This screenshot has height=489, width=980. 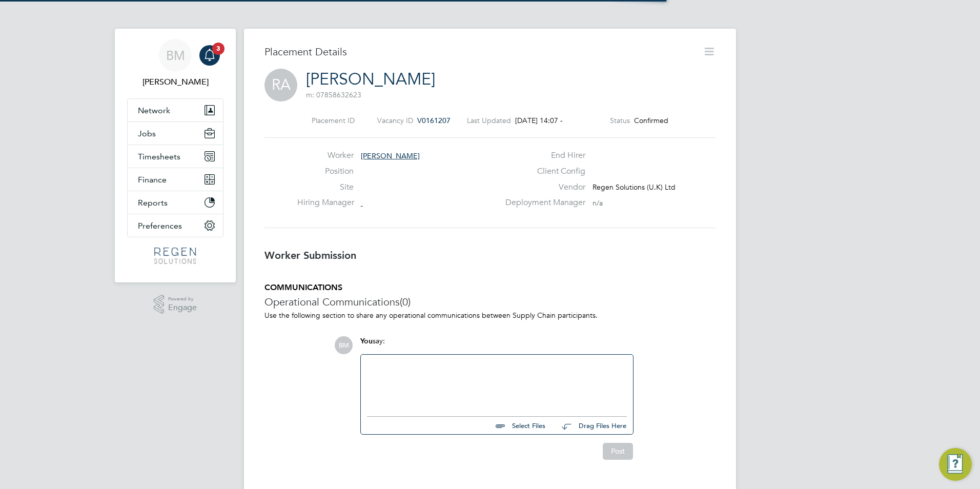 What do you see at coordinates (956, 465) in the screenshot?
I see `button: Engage Resource Center` at bounding box center [956, 465].